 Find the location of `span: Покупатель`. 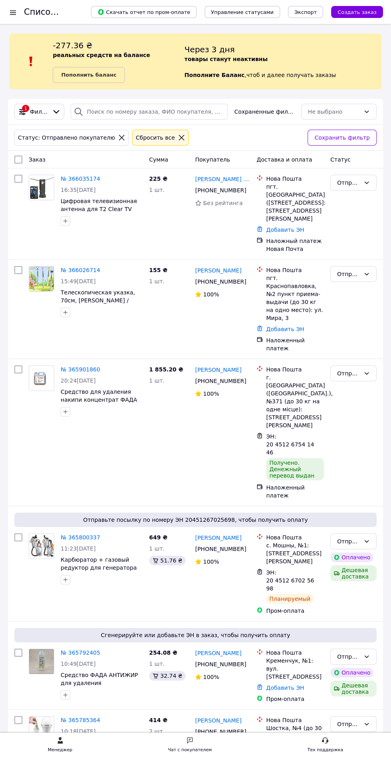

span: Покупатель is located at coordinates (213, 160).